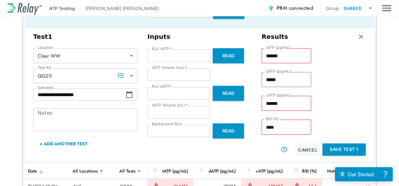 This screenshot has height=186, width=399. What do you see at coordinates (333, 8) in the screenshot?
I see `p: Group:` at bounding box center [333, 8].